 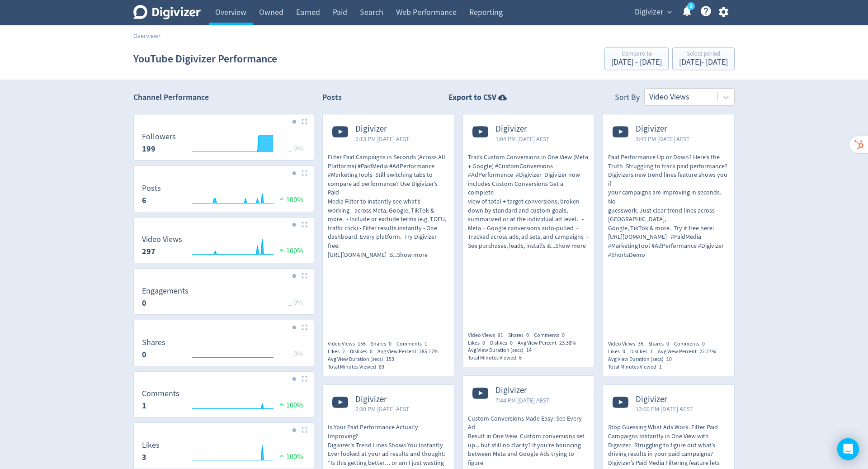 I want to click on span: #AdPerformance #Digivizer Digivizer now, so click(x=524, y=174).